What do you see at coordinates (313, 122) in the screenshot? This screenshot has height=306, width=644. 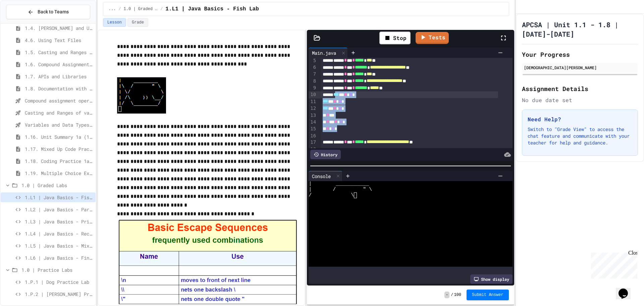 I see `div: 14` at bounding box center [313, 122].